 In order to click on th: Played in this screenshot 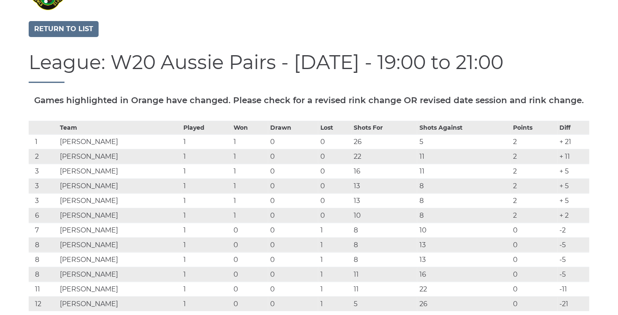, I will do `click(206, 128)`.